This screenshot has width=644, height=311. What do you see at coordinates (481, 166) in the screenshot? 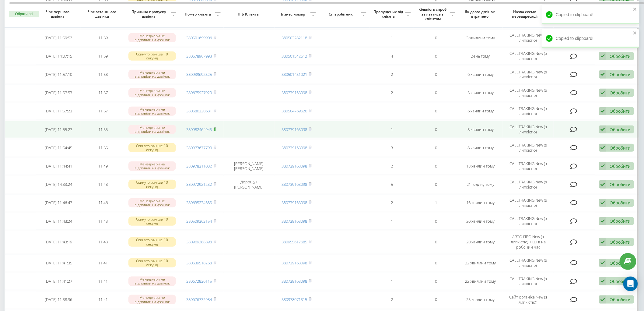
I see `td: 18 хвилин тому` at bounding box center [481, 166].